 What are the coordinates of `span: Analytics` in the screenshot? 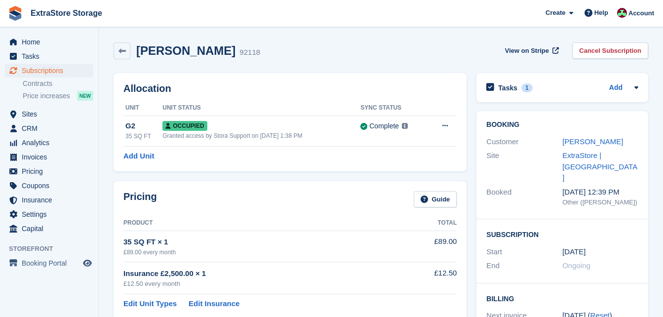 It's located at (51, 143).